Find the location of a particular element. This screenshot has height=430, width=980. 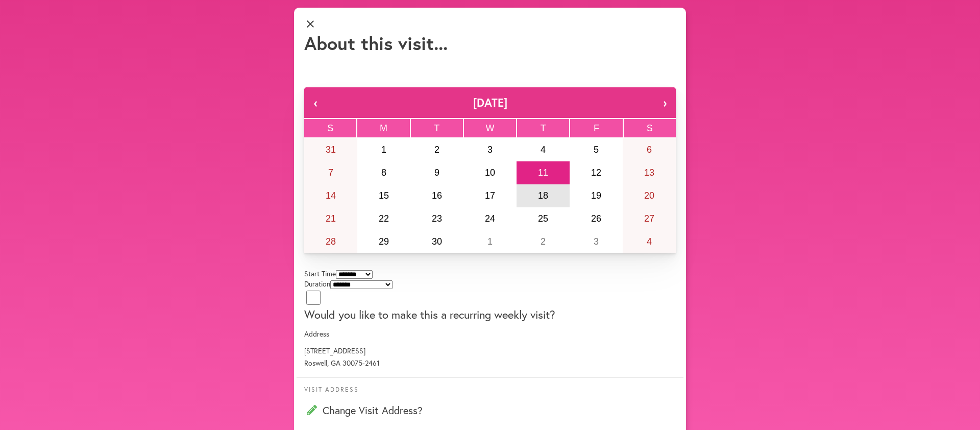

button: September 2, 2025 is located at coordinates (437, 149).